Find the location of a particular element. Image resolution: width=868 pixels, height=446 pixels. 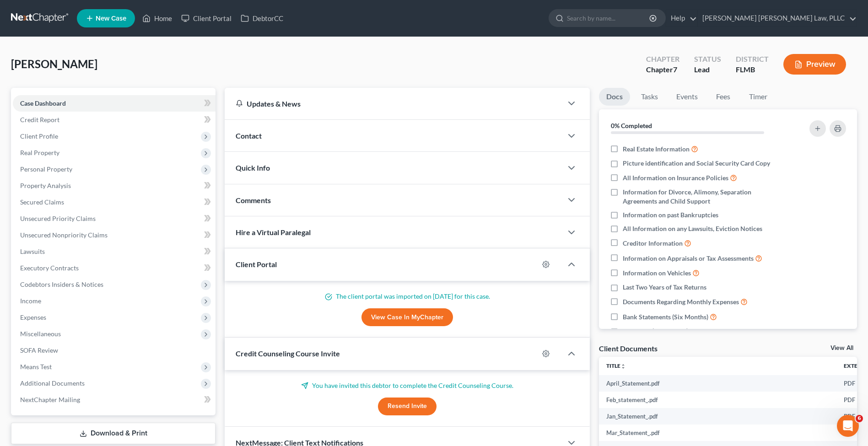

td: Mar_Statement_.pdf is located at coordinates (718, 433).